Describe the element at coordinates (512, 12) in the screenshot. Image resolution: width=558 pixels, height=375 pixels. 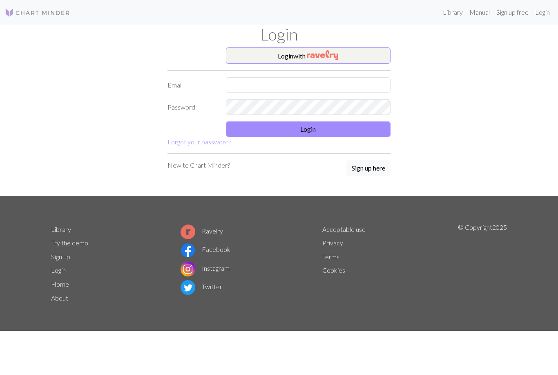
I see `a: Sign up free` at that location.